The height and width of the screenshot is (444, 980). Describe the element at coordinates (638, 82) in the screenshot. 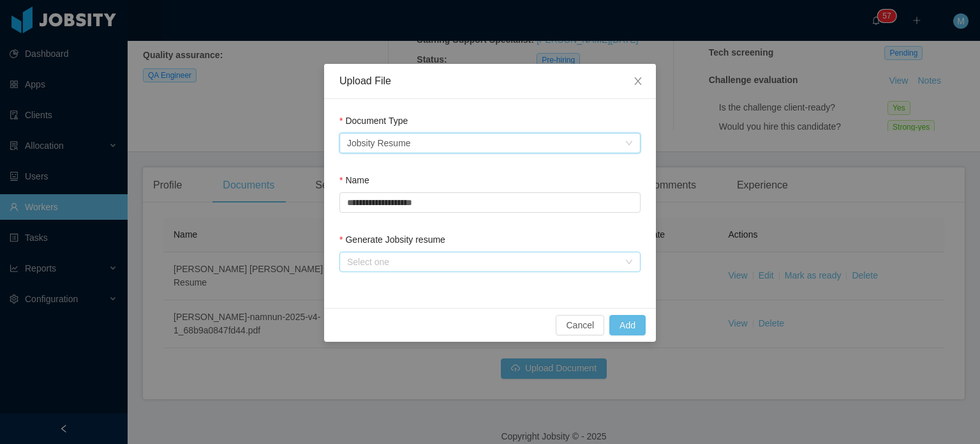

I see `button: Close` at that location.